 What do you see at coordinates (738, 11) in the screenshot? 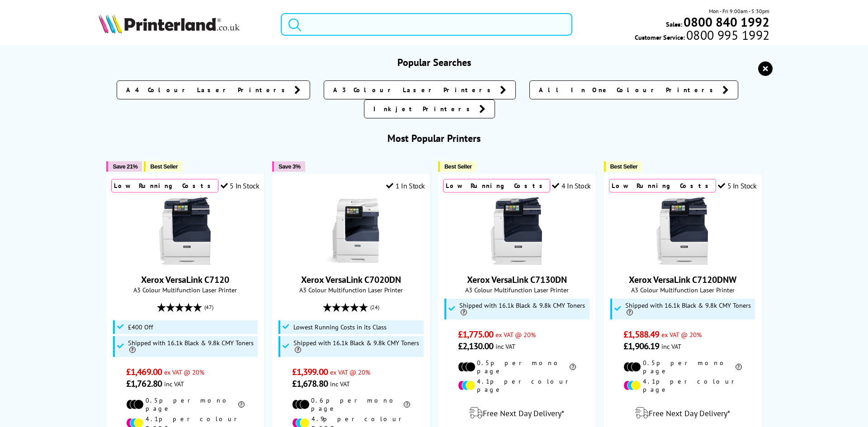
I see `span: Mon - Fri 9:00am - 5:30pm` at bounding box center [738, 11].